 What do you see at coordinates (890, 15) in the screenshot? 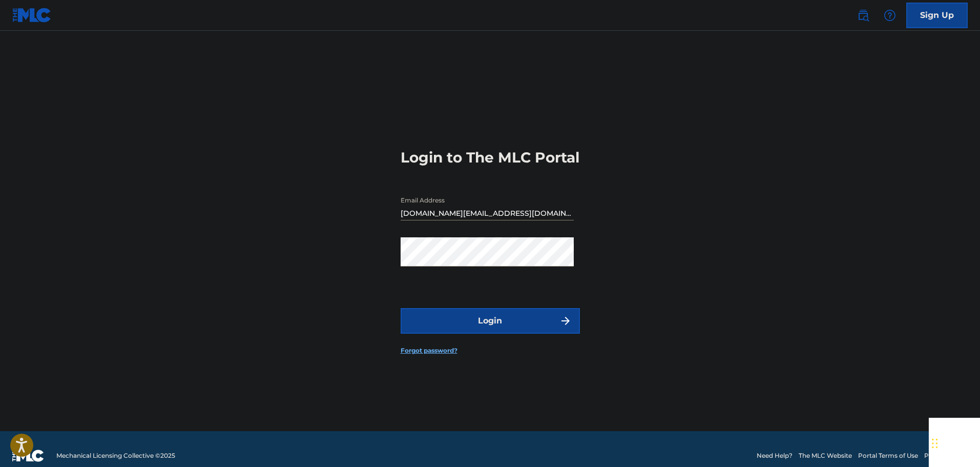
I see `div: Help` at bounding box center [890, 15].